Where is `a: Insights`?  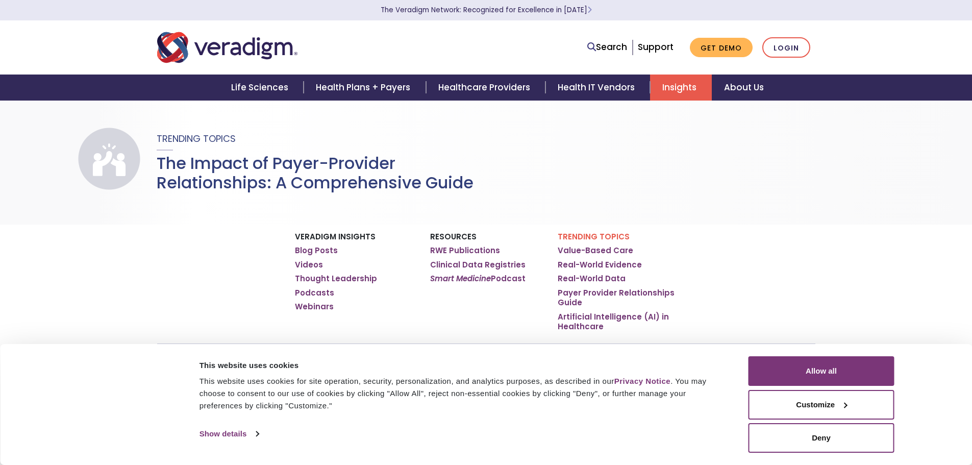 a: Insights is located at coordinates (681, 87).